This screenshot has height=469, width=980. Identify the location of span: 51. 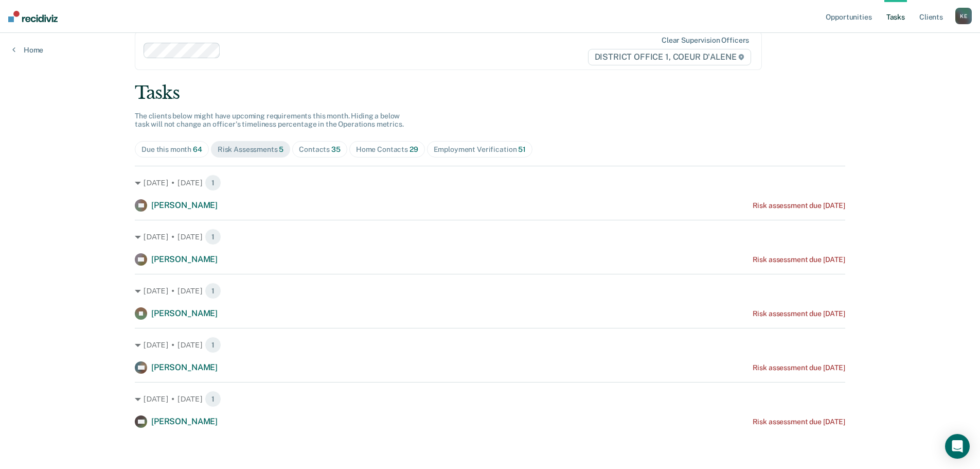
(521, 149).